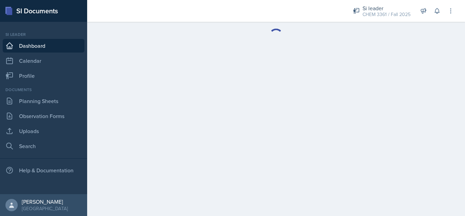 This screenshot has width=465, height=216. I want to click on a: Dashboard, so click(44, 46).